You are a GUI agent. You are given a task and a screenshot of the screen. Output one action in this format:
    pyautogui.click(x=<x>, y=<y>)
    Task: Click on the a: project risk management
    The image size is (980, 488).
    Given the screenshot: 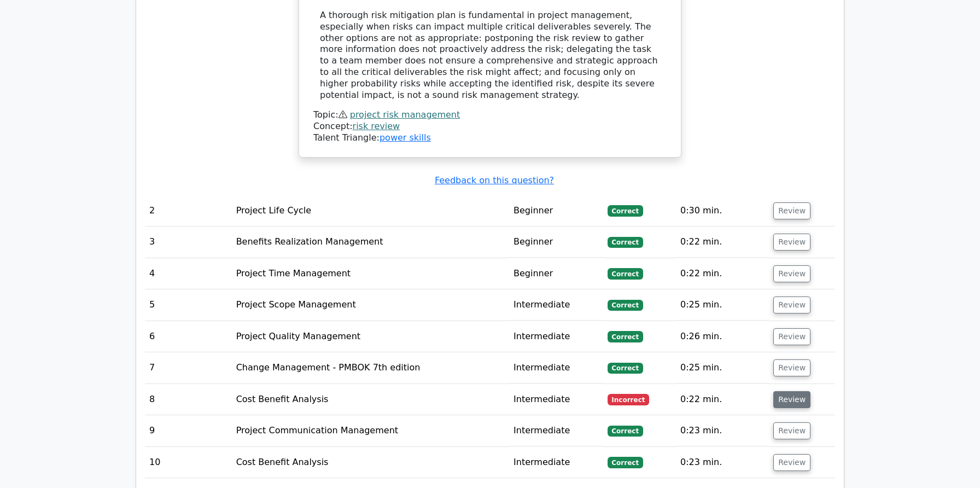 What is the action you would take?
    pyautogui.click(x=406, y=114)
    